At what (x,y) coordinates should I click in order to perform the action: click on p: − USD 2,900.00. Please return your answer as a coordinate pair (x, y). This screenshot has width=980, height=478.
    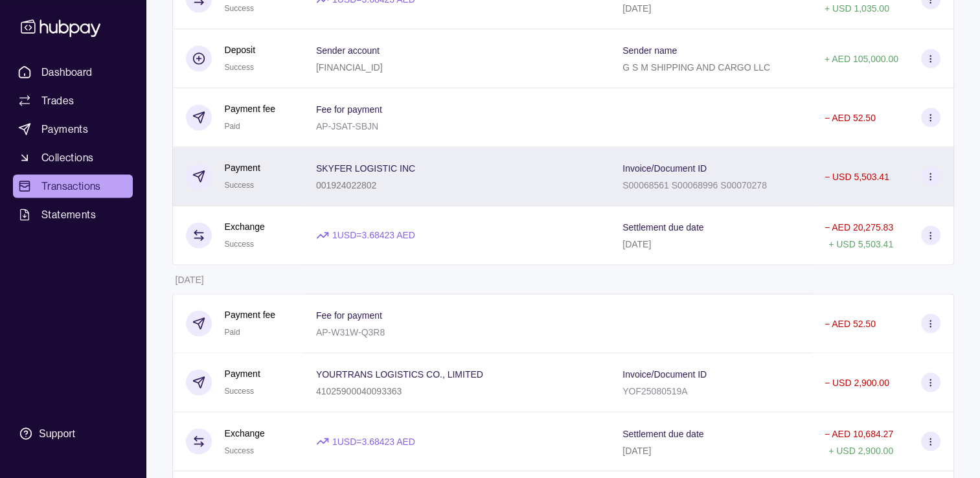
    Looking at the image, I should click on (857, 383).